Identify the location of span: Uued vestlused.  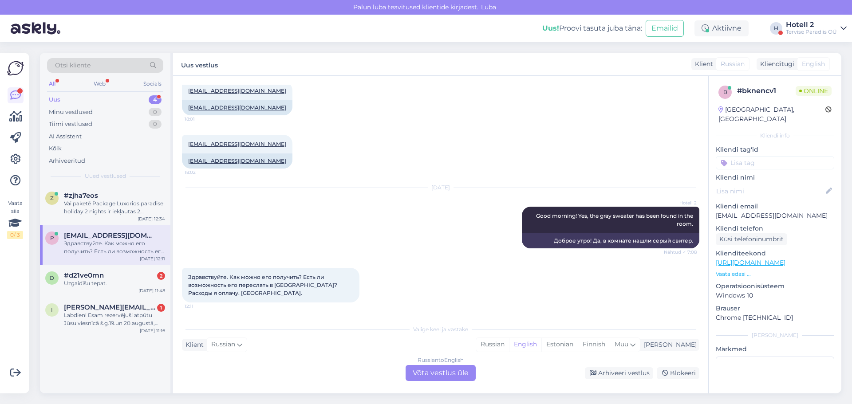
(105, 176).